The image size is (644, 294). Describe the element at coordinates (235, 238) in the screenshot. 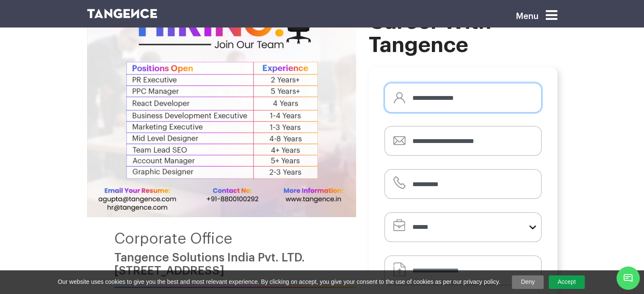

I see `h4: Corporate Office` at that location.